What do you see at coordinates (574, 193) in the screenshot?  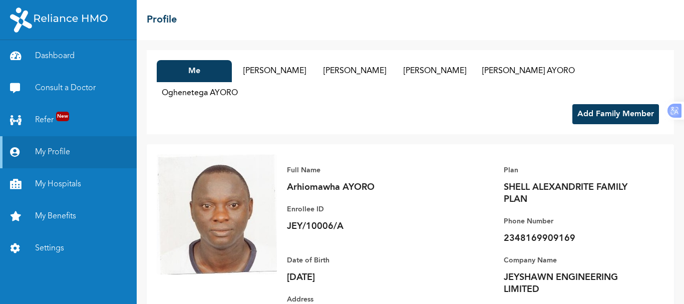 I see `p: SHELL ALEXANDRITE FAMILY PLAN` at bounding box center [574, 193].